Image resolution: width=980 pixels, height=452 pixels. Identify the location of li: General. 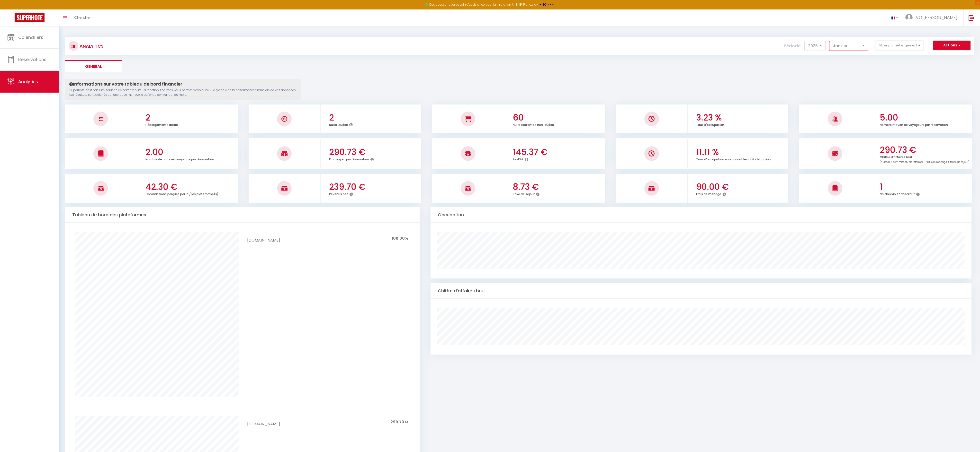
(94, 66).